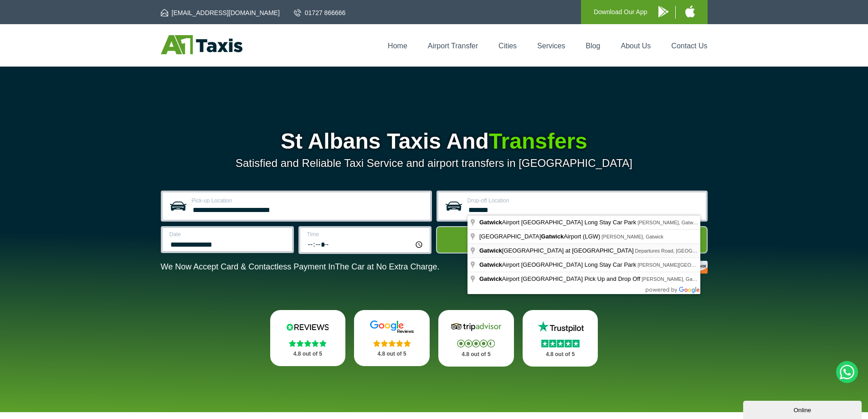  Describe the element at coordinates (593, 46) in the screenshot. I see `a: Blog` at that location.